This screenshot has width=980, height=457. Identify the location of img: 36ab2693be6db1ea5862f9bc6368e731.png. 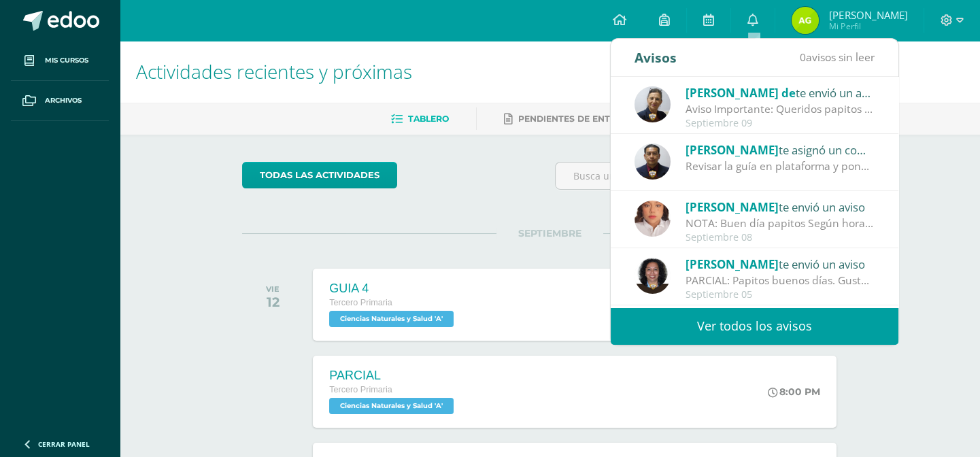
(652, 218).